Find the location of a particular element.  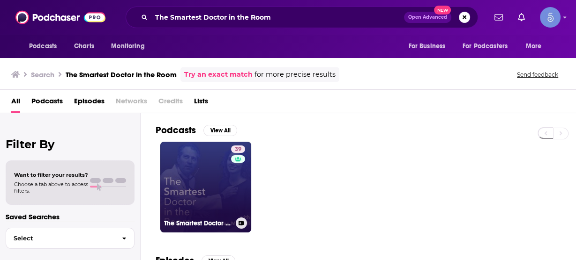

span: Open Advanced is located at coordinates (427, 17).